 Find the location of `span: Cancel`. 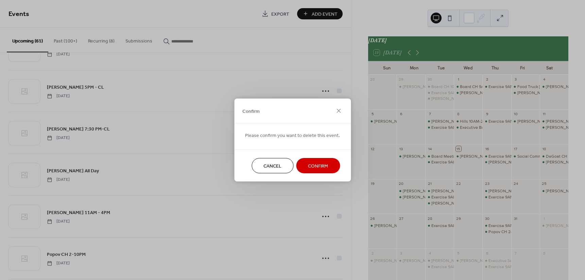

span: Cancel is located at coordinates (272, 166).